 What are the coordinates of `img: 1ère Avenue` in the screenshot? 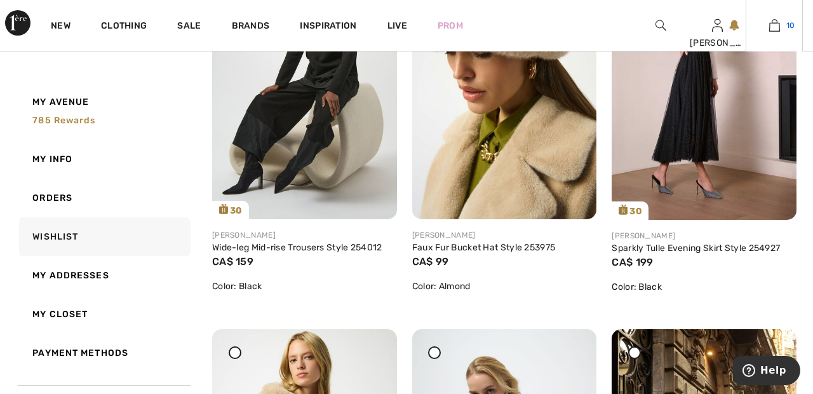 It's located at (18, 23).